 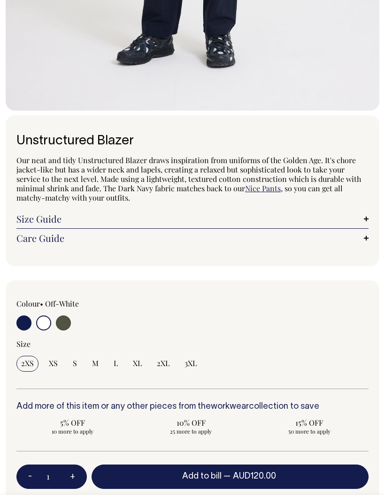 I want to click on input: XS, so click(x=53, y=364).